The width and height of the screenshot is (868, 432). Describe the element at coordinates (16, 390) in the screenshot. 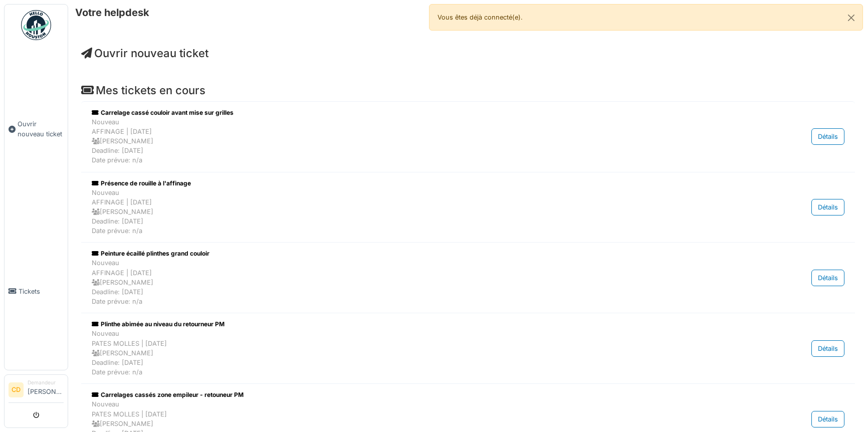

I see `li: CD` at that location.